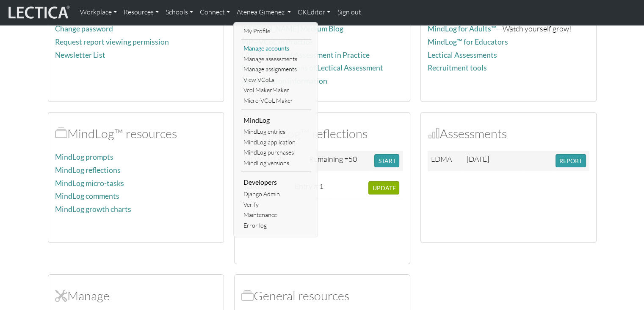 The width and height of the screenshot is (644, 310). I want to click on a: MindLog versions, so click(276, 163).